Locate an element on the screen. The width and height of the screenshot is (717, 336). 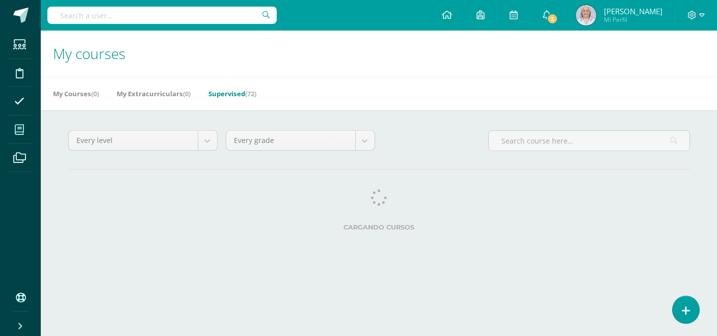
a: My Courses(0) is located at coordinates (76, 94).